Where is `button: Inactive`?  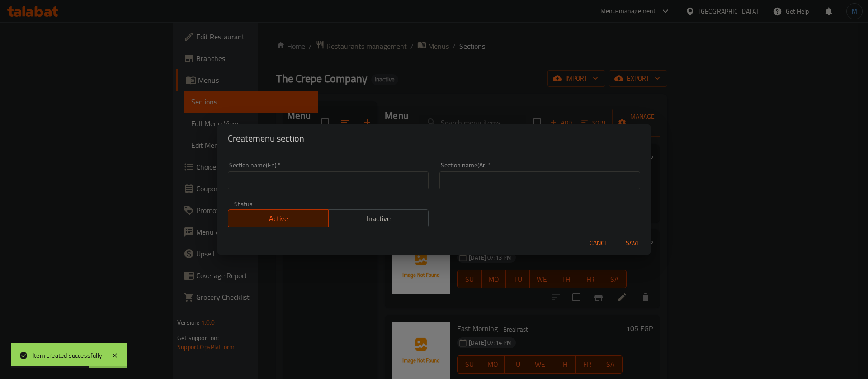 button: Inactive is located at coordinates (379, 219).